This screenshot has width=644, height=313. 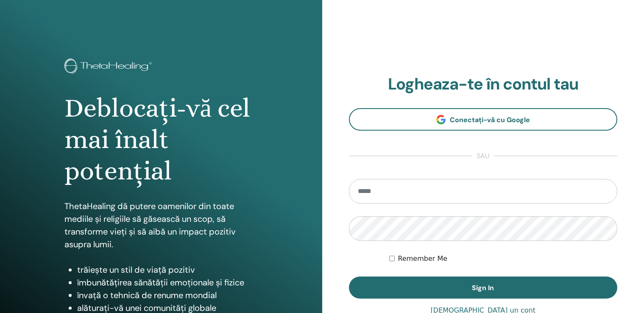 I want to click on span: sau, so click(x=482, y=156).